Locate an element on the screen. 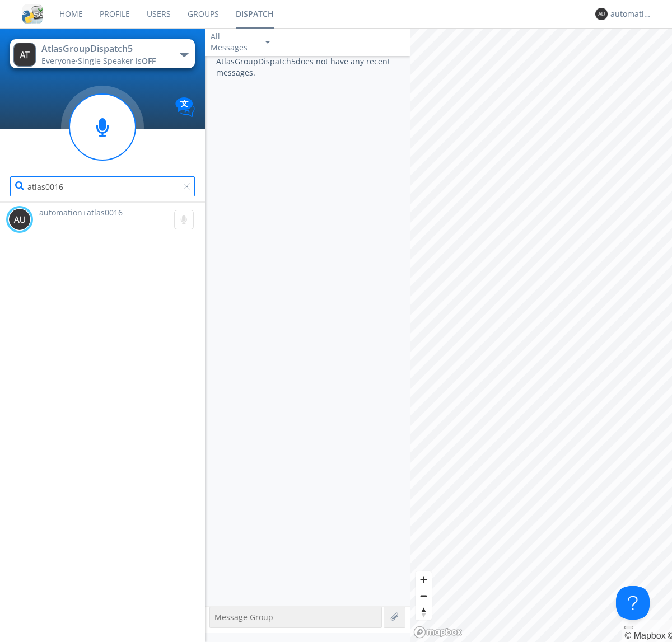 The image size is (672, 642). a: Mapbox logo is located at coordinates (438, 633).